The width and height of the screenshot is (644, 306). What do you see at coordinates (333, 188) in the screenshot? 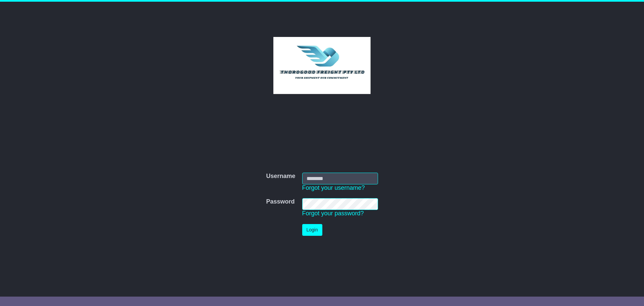
I see `a: Forgot your username?` at bounding box center [333, 188].